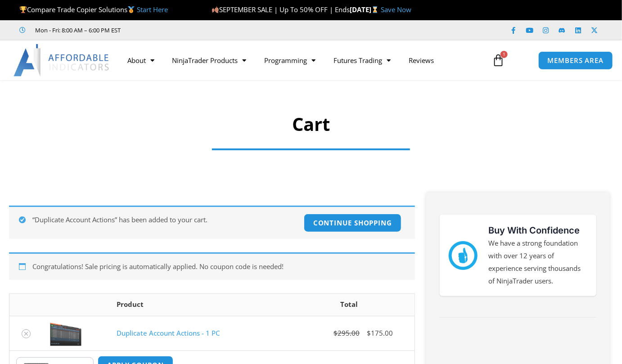 This screenshot has width=622, height=364. What do you see at coordinates (396, 10) in the screenshot?
I see `a: Save Now` at bounding box center [396, 10].